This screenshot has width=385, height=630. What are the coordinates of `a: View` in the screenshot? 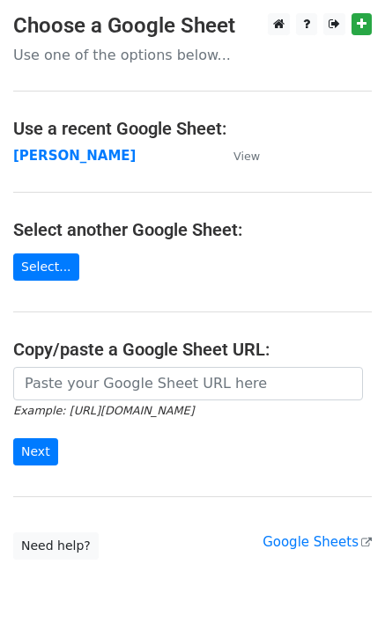 It's located at (238, 156).